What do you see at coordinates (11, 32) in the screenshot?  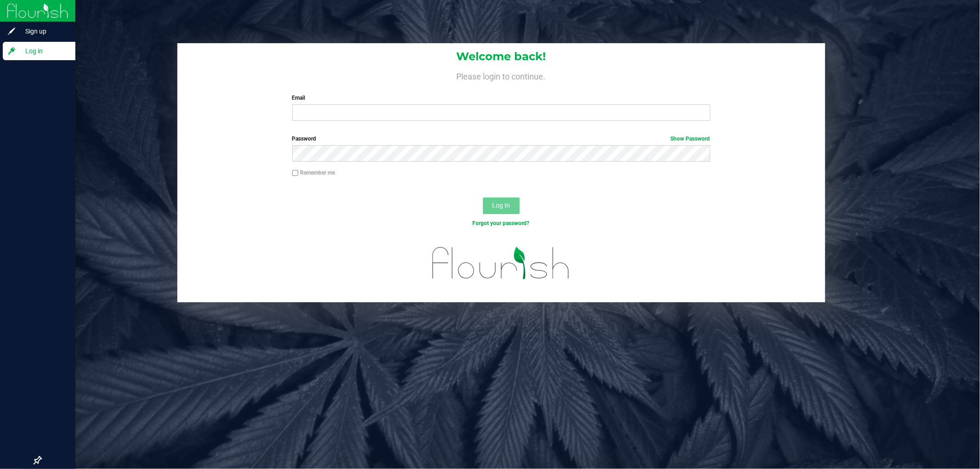 I see `inline-svg: Sign up` at bounding box center [11, 32].